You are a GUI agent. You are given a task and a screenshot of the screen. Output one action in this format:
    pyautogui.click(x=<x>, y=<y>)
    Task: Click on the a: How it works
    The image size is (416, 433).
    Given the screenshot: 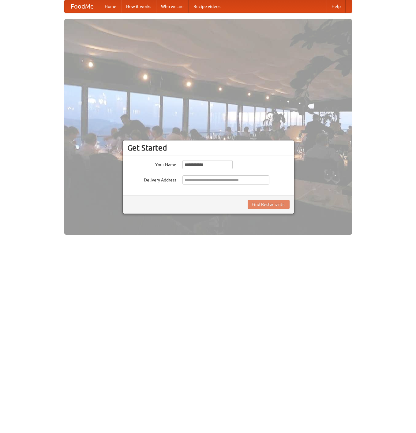 What is the action you would take?
    pyautogui.click(x=139, y=6)
    